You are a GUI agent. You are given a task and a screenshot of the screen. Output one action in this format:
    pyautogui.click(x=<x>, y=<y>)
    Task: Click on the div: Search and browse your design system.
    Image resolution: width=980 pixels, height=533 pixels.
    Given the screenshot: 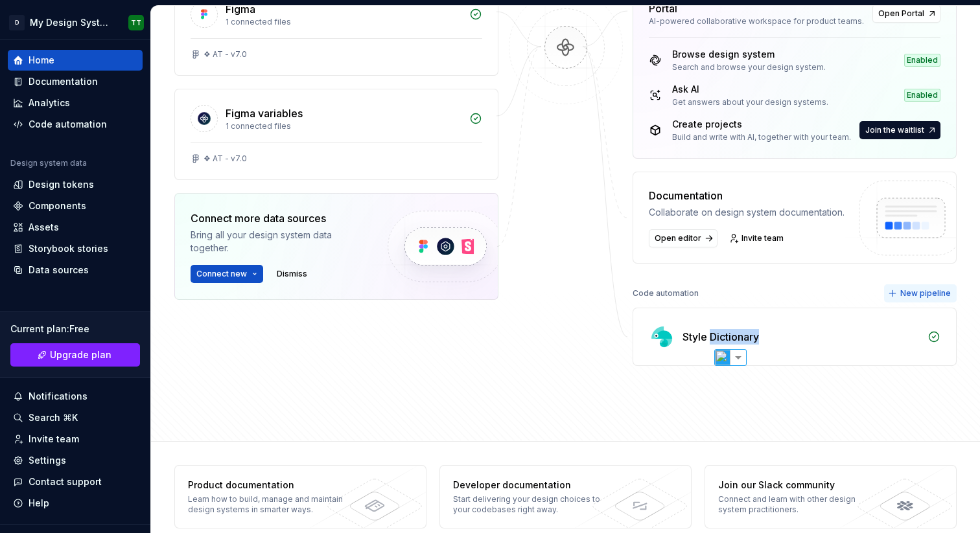 What is the action you would take?
    pyautogui.click(x=748, y=67)
    